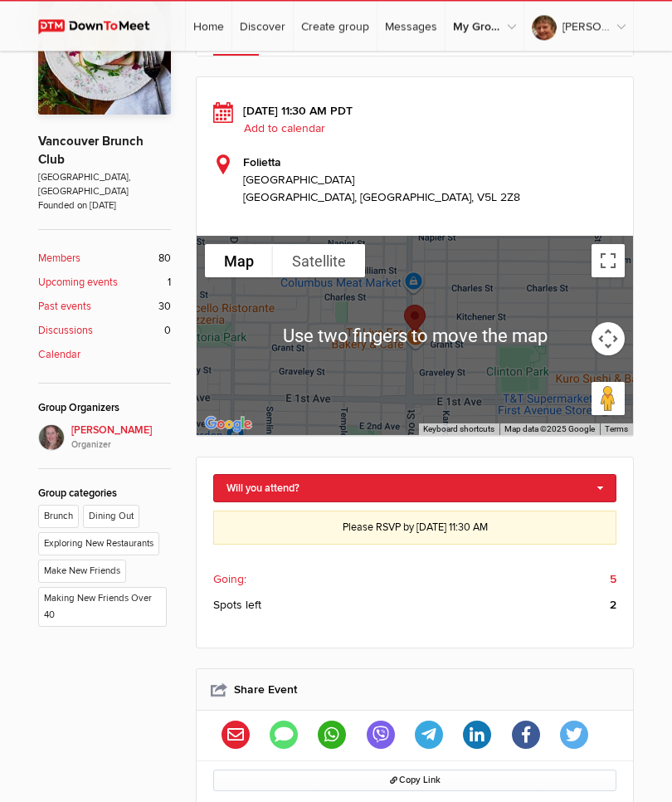 This screenshot has width=672, height=802. I want to click on span: 80, so click(165, 259).